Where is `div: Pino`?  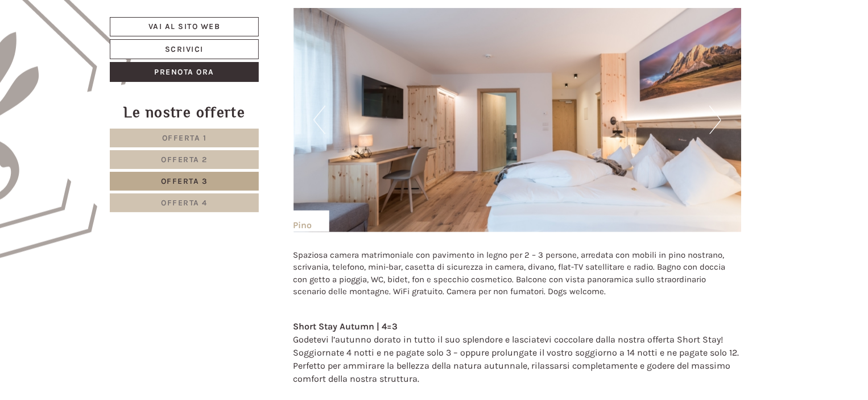
div: Pino is located at coordinates (311, 221).